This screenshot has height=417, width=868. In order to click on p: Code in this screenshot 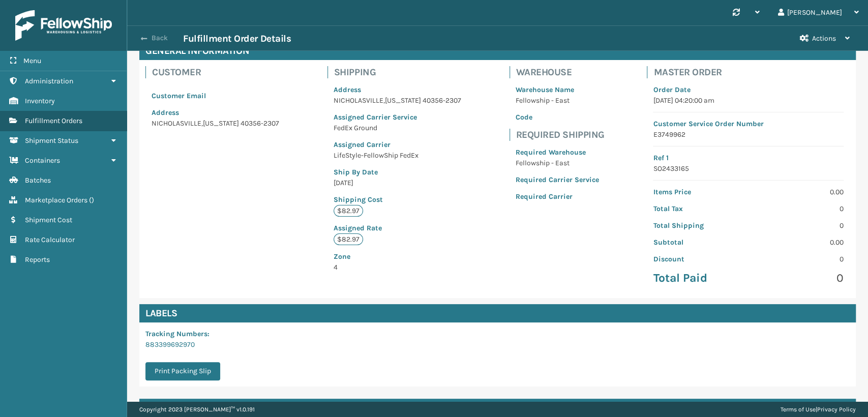, I will do `click(557, 117)`.